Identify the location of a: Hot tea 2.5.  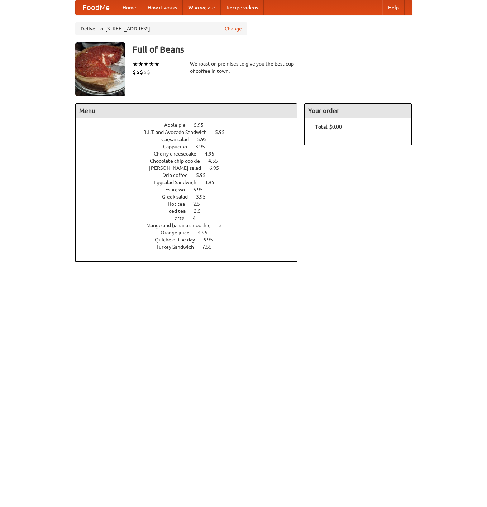
(190, 204).